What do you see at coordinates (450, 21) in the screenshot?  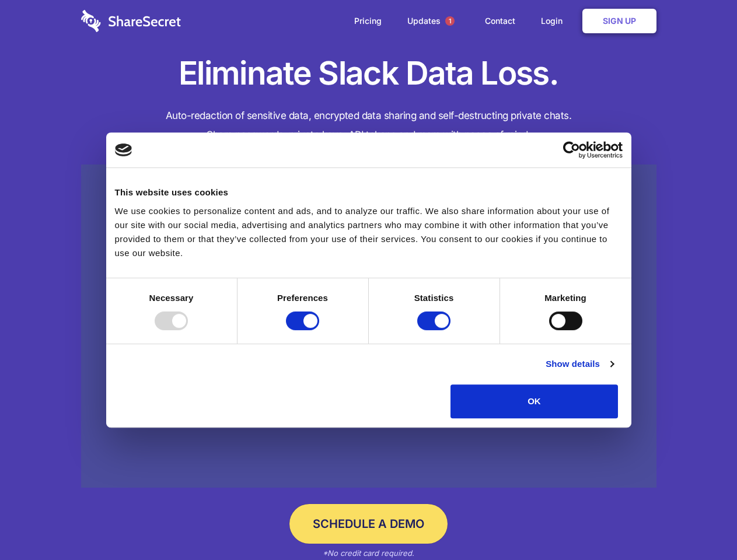 I see `span: 1` at bounding box center [450, 21].